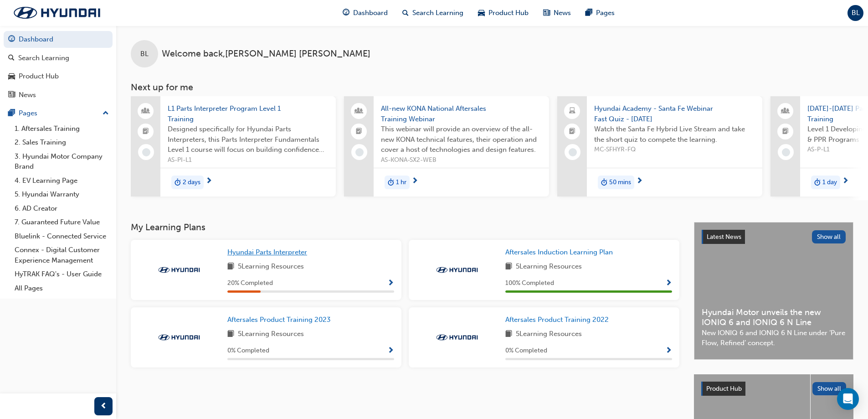  Describe the element at coordinates (61, 255) in the screenshot. I see `a: Connex - Digital Customer Experience Management` at that location.